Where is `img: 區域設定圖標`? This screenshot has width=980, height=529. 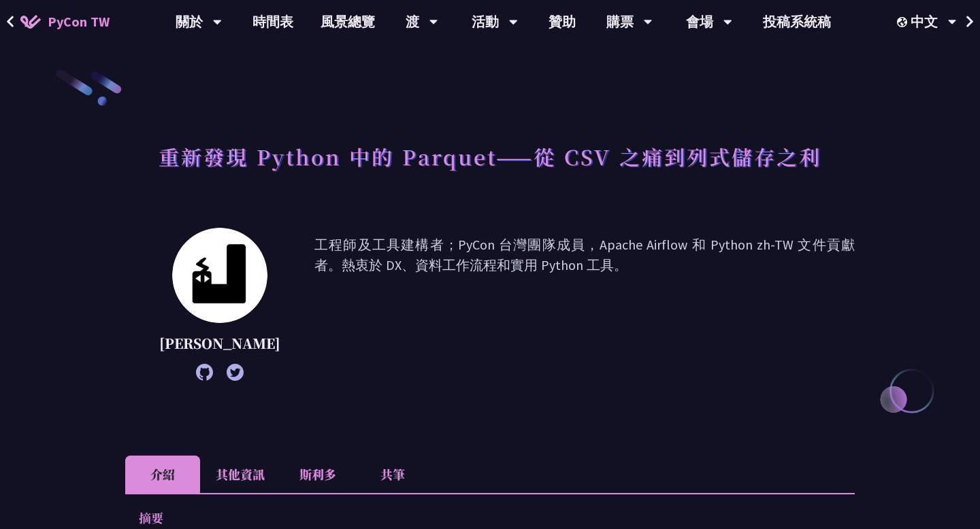
img: 區域設定圖標 is located at coordinates (904, 22).